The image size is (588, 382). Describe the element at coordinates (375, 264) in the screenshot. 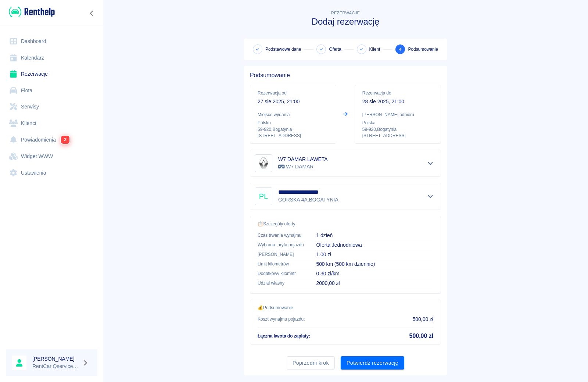

I see `p: 500 km (500 km dziennie)` at that location.